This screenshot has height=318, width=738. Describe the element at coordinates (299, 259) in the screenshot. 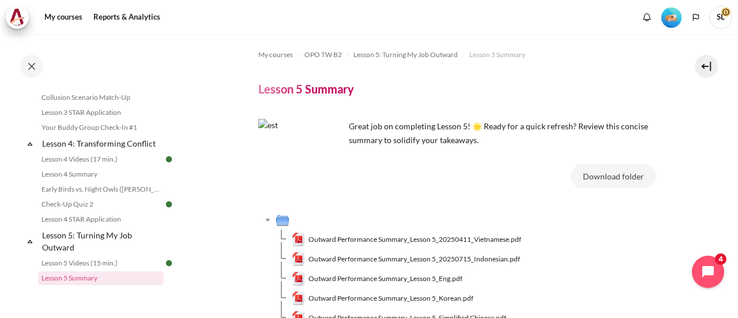

I see `img: Outward Performance Summary_Lesson 5_20250715_Indonesian.pdf` at that location.